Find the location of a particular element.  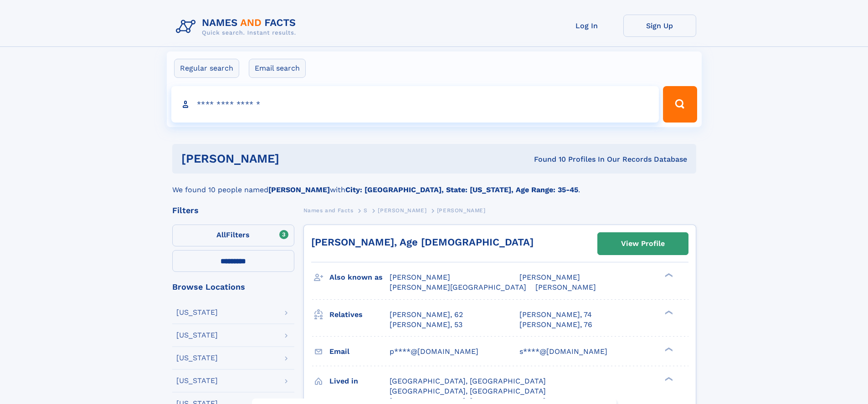

h3: Email is located at coordinates (360, 352).